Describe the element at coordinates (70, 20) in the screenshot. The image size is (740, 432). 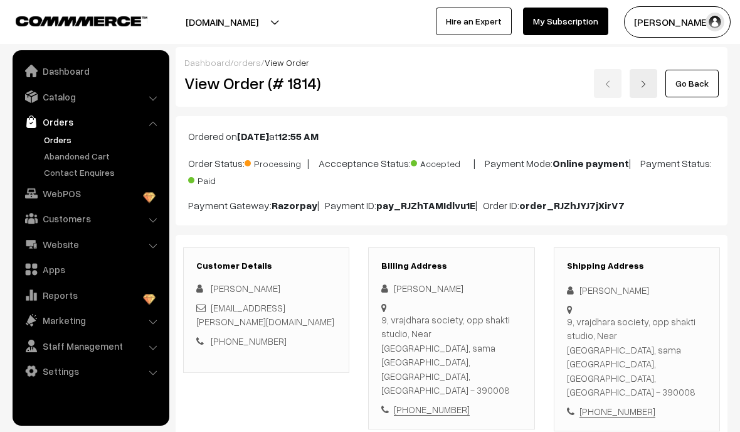
I see `a: COMMMERCE` at that location.